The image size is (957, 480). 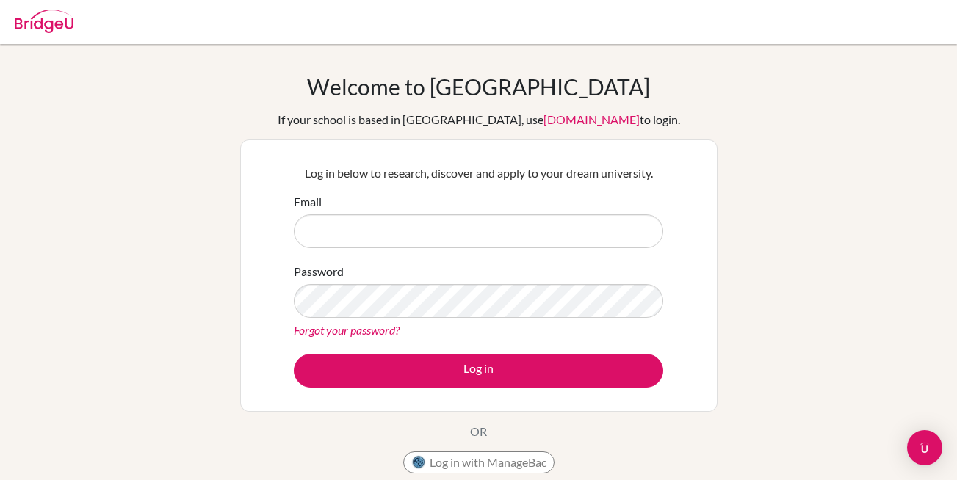 I want to click on img: Bridge-U, so click(x=44, y=21).